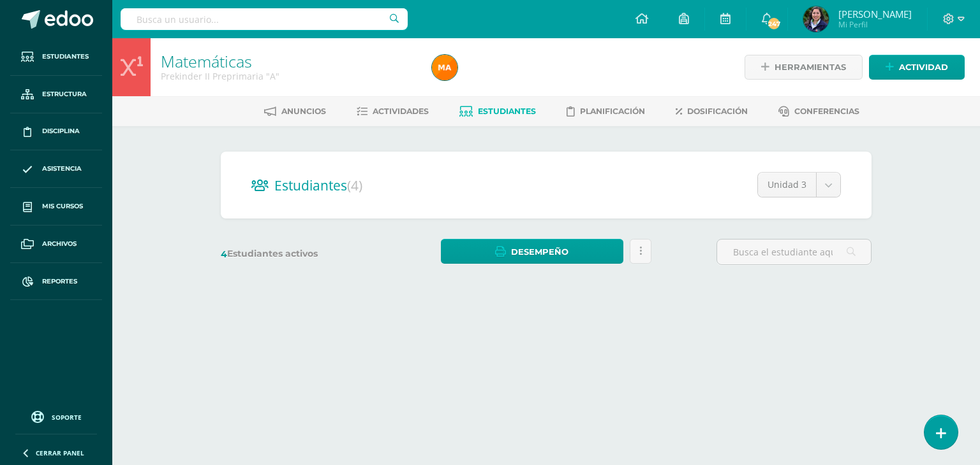  Describe the element at coordinates (206, 62) in the screenshot. I see `a: Matemáticas` at that location.